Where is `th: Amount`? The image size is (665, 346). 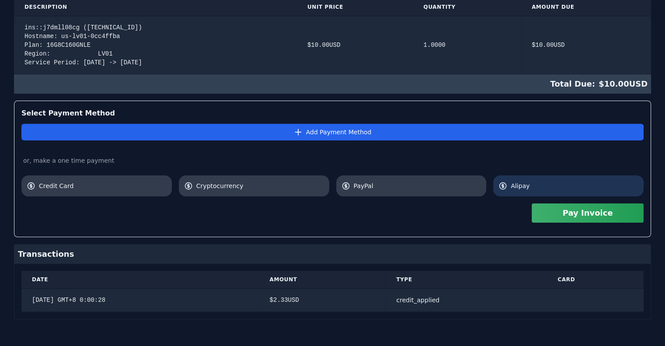
th: Amount is located at coordinates (322, 279).